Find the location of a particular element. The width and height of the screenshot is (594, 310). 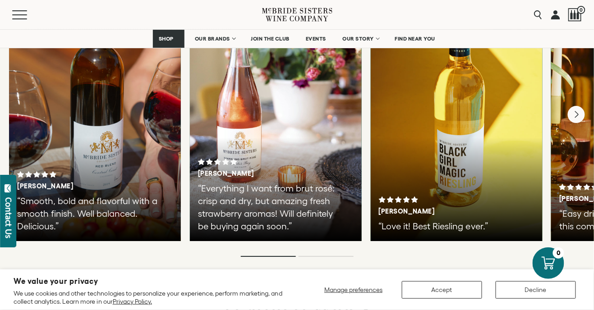

a: Privacy Policy. is located at coordinates (132, 302).